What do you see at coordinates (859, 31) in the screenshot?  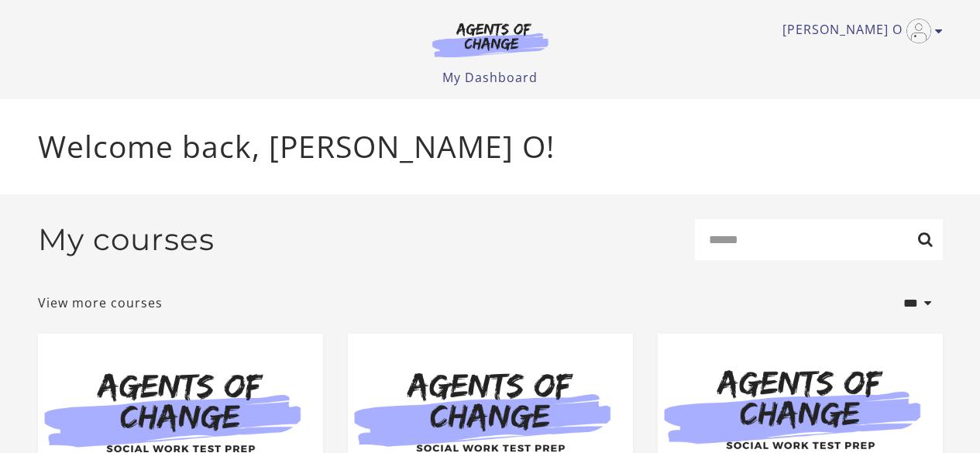 I see `a: Toggle menu` at bounding box center [859, 31].